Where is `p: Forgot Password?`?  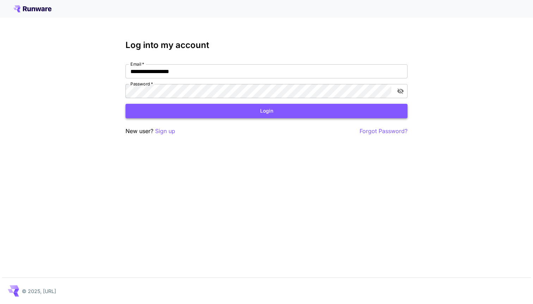 p: Forgot Password? is located at coordinates (384, 131).